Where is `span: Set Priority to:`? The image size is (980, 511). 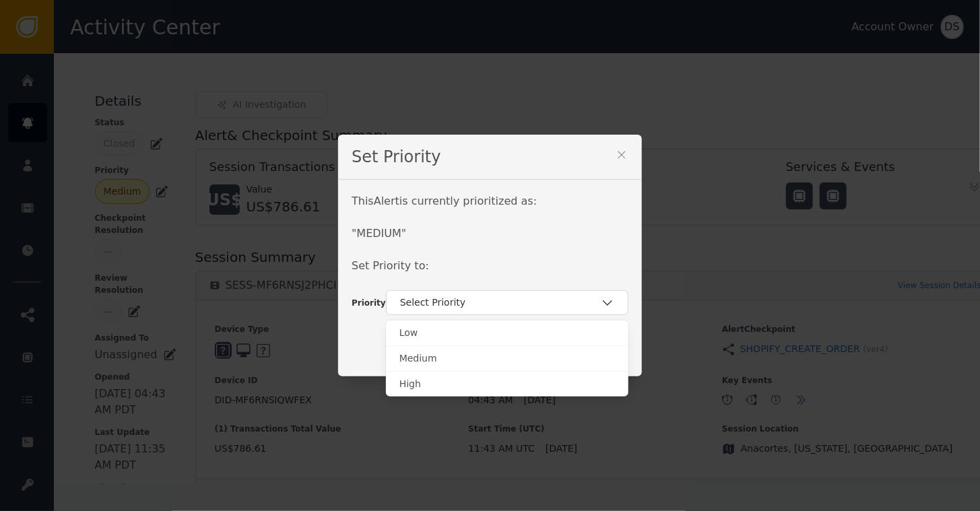
span: Set Priority to: is located at coordinates (390, 265).